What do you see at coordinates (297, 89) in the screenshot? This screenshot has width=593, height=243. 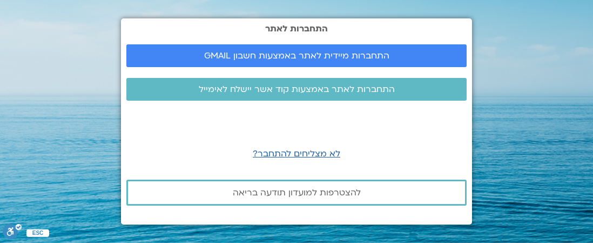 I see `span: התחברות לאתר באמצעות קוד אשר יישלח לאימייל` at bounding box center [297, 89].